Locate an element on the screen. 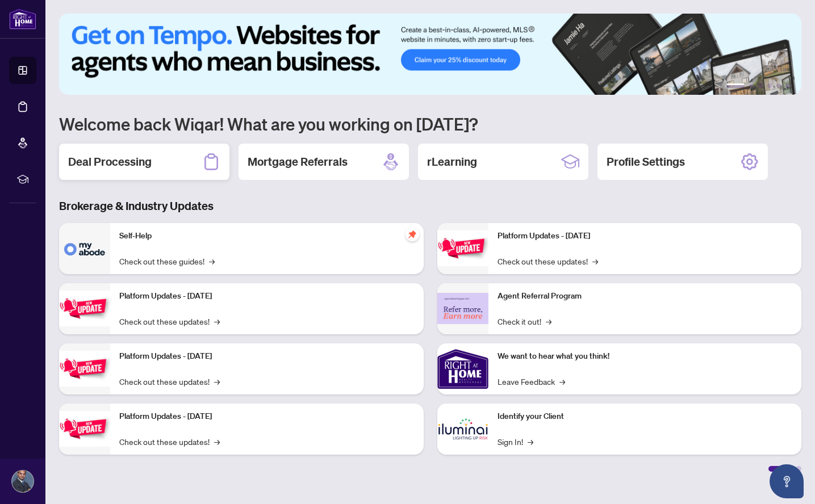  img: Platform Updates - September 16, 2025 is located at coordinates (84, 308).